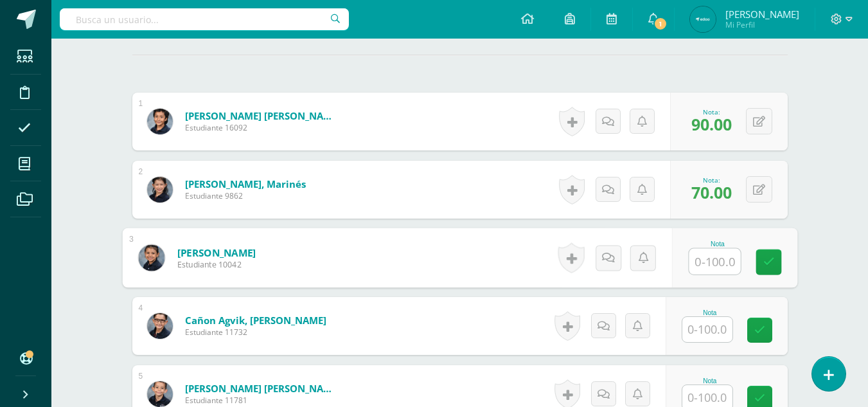 The image size is (868, 407). Describe the element at coordinates (703, 19) in the screenshot. I see `img: 911dbff7d15ffaf282c49e5f00b41c3d.png` at that location.